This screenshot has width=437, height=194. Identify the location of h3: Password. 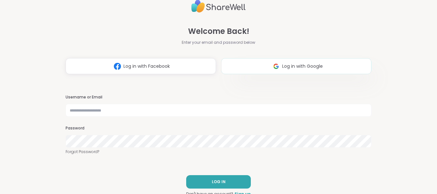
(218, 128).